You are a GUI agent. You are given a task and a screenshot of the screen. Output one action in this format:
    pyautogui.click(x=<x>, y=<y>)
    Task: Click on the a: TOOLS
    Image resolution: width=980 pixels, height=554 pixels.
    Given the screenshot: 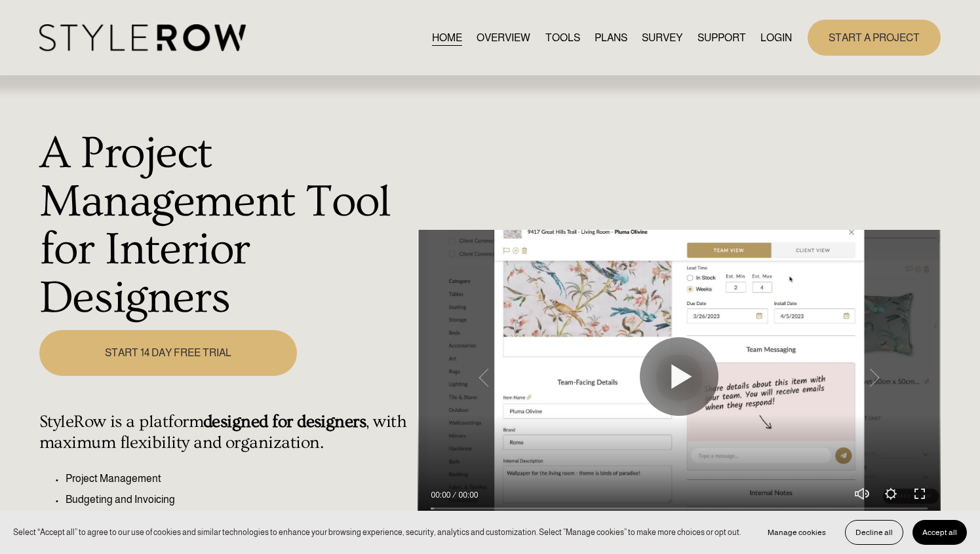 What is the action you would take?
    pyautogui.click(x=562, y=37)
    